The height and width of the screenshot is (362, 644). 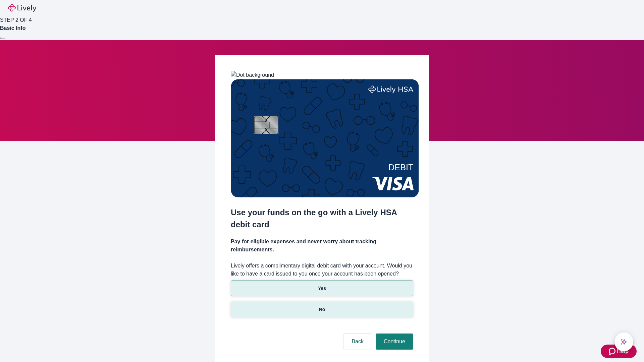 I want to click on h2: Use your funds on the go with a Lively HSA debit card, so click(x=322, y=218).